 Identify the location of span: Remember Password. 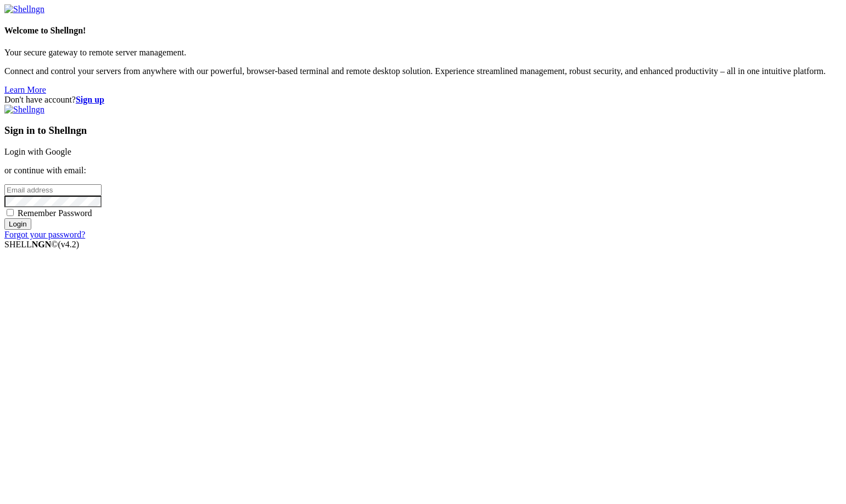
(55, 212).